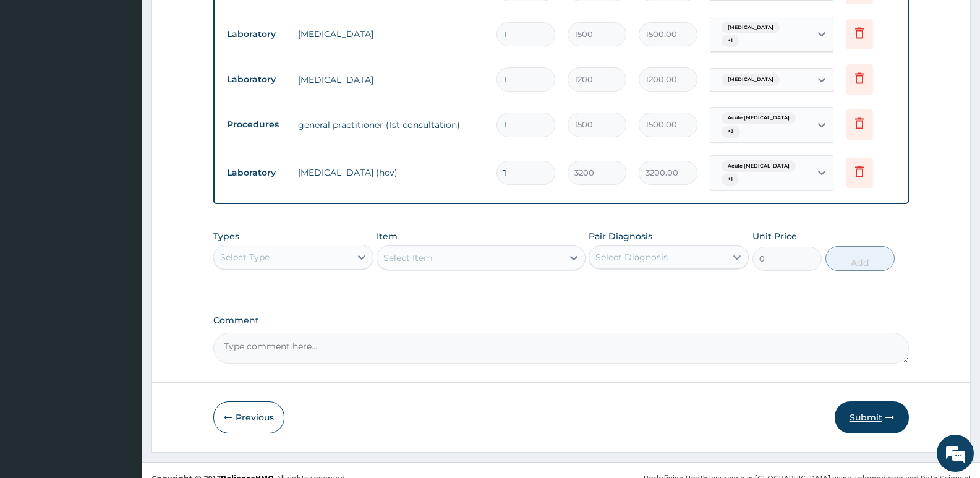 The width and height of the screenshot is (980, 478). What do you see at coordinates (218, 21) in the screenshot?
I see `div: Minimize live chat window` at bounding box center [218, 21].